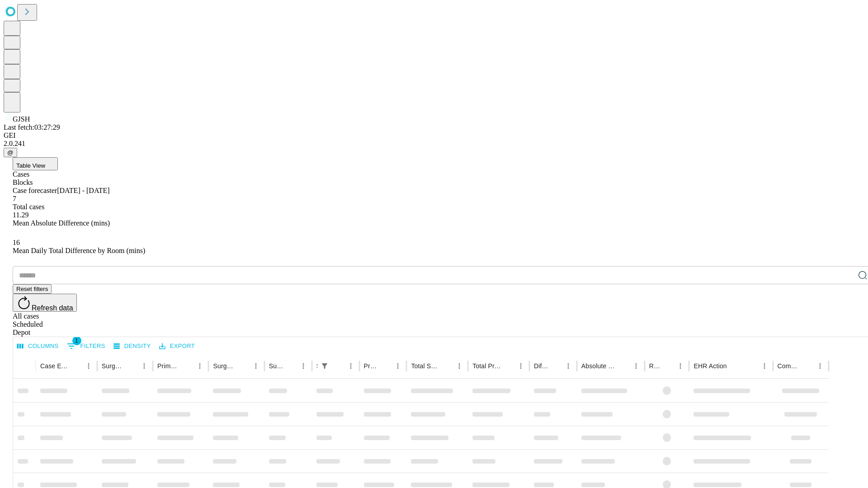 This screenshot has width=868, height=488. What do you see at coordinates (45, 303) in the screenshot?
I see `button: Refresh data` at bounding box center [45, 303].